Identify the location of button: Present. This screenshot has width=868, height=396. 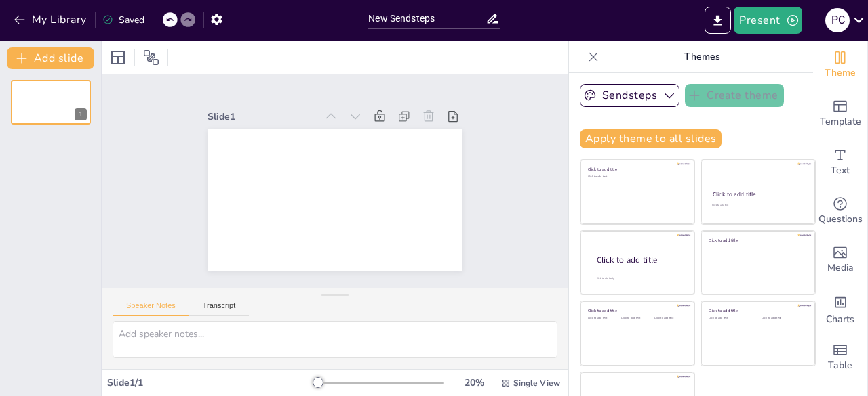
(768, 20).